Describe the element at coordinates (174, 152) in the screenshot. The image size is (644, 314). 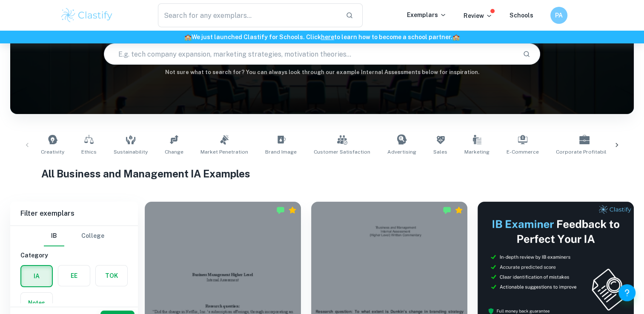
I see `span: Change` at that location.